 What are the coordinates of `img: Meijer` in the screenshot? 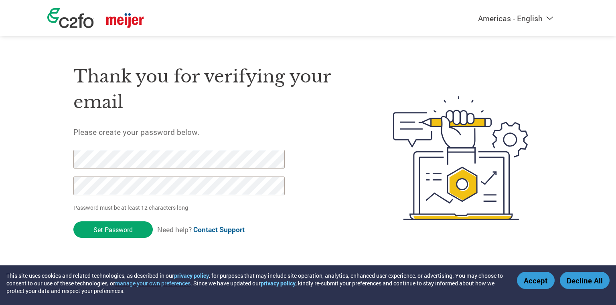 It's located at (125, 20).